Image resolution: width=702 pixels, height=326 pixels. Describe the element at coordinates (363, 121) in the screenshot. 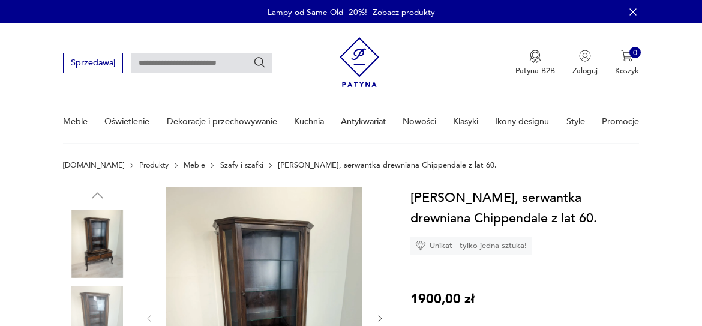

I see `a: Antykwariat` at that location.